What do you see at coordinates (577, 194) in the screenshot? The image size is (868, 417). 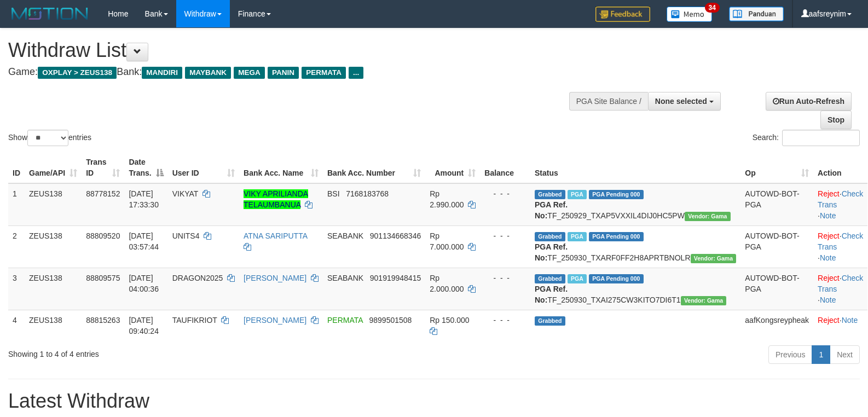 I see `span: Marked by aafchomsokheang` at bounding box center [577, 194].